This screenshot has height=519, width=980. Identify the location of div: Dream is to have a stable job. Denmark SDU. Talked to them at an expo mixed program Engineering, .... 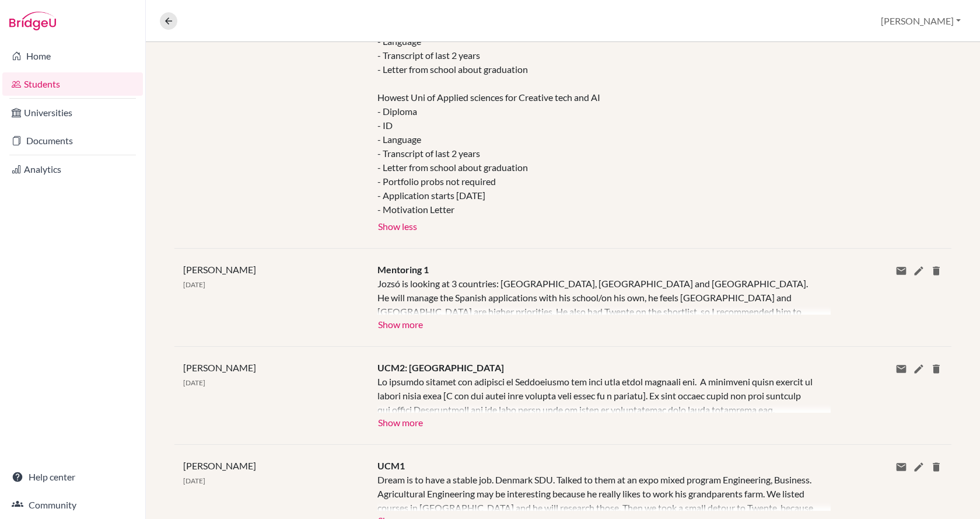
(595, 491).